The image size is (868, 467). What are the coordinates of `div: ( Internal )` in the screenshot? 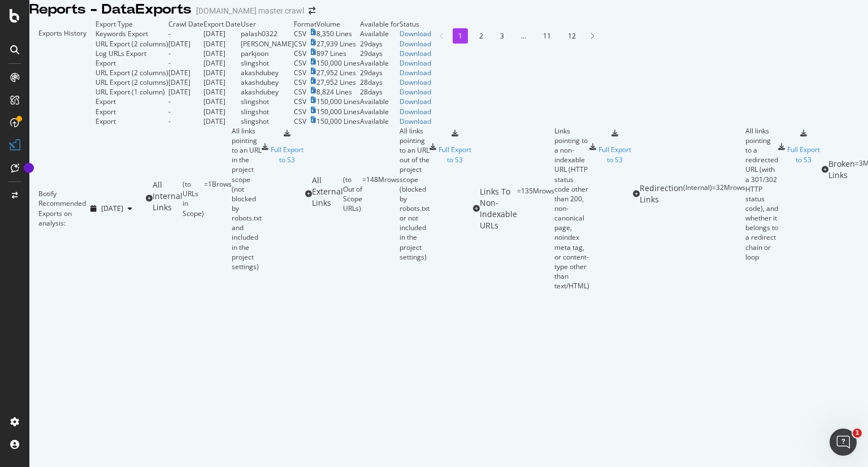 It's located at (697, 194).